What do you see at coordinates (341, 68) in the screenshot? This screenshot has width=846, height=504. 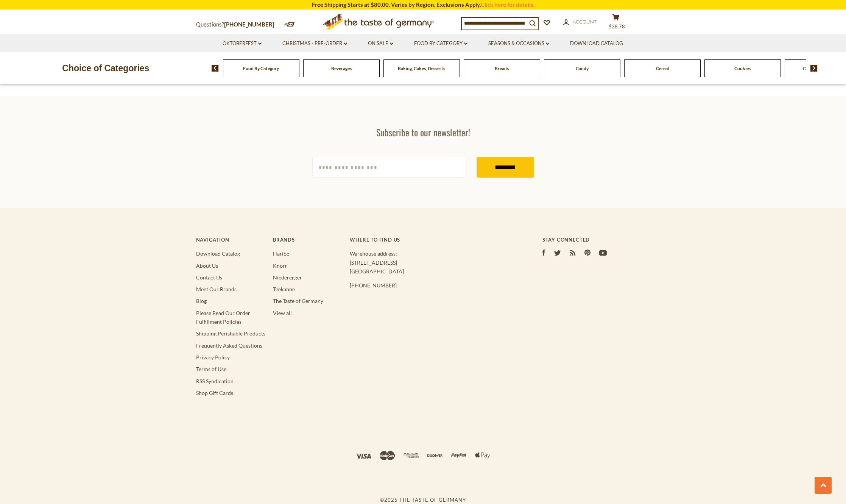 I see `a: Beverages` at bounding box center [341, 68].